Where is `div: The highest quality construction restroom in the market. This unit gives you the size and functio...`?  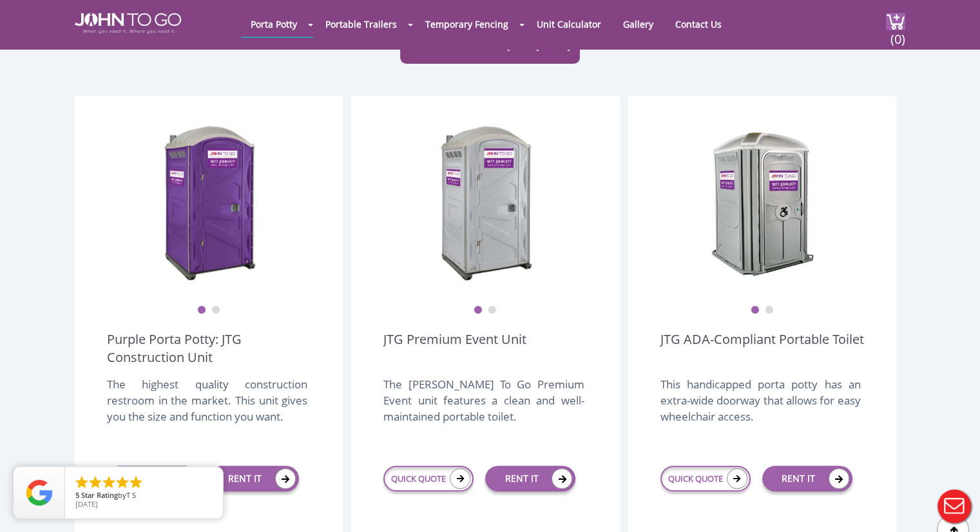
div: The highest quality construction restroom in the market. This unit gives you the size and functio... is located at coordinates (207, 407).